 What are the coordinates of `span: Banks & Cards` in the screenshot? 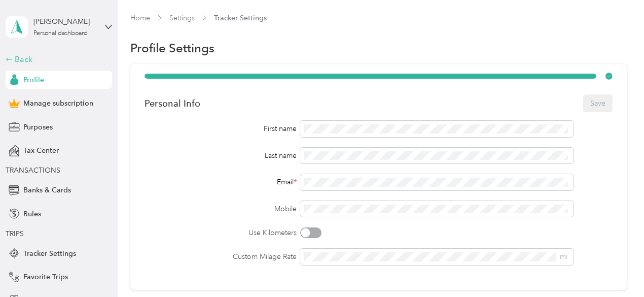 It's located at (47, 190).